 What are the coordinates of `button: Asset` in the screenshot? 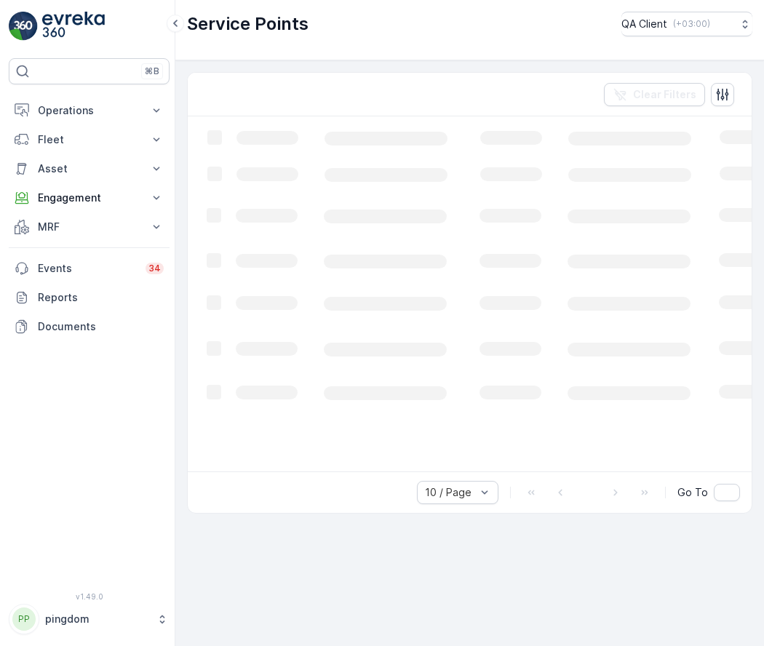 It's located at (89, 169).